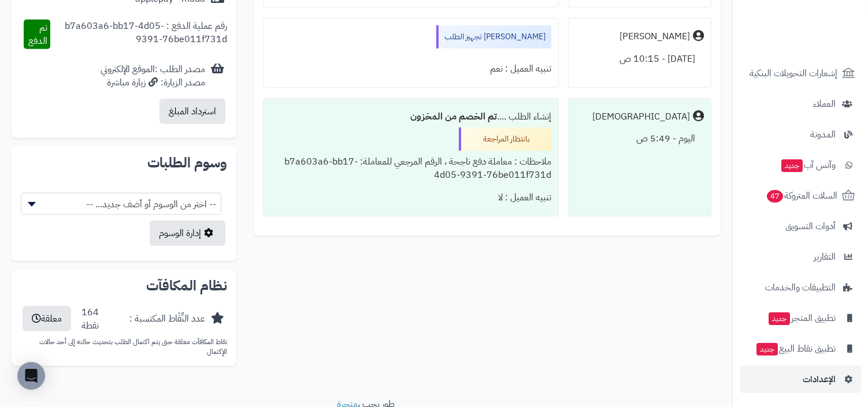 The height and width of the screenshot is (407, 868). What do you see at coordinates (800, 165) in the screenshot?
I see `a: وآتس آبجديد` at bounding box center [800, 165].